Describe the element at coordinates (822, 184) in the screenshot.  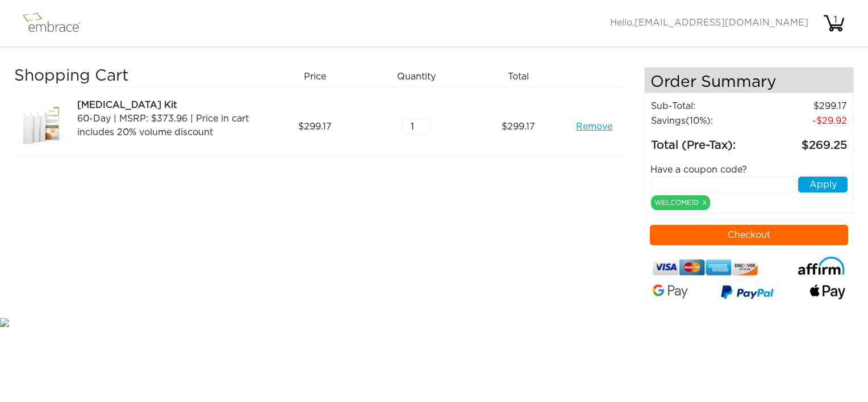
I see `button: Apply` at that location.